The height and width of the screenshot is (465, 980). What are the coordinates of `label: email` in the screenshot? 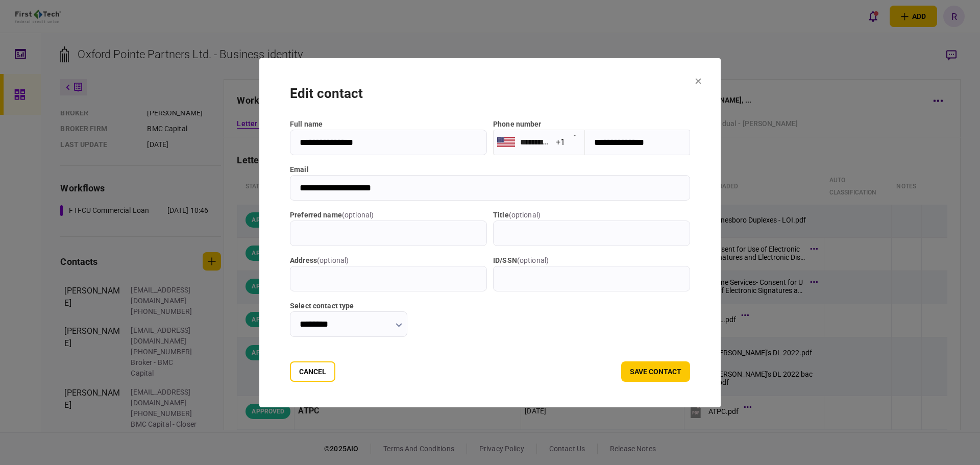 It's located at (490, 170).